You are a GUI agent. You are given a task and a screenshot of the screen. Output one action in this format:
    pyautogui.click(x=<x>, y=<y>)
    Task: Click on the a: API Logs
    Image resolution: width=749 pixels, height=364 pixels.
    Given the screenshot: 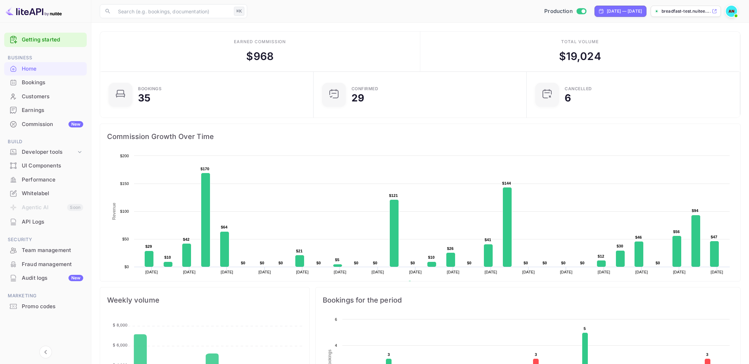 What is the action you would take?
    pyautogui.click(x=45, y=222)
    